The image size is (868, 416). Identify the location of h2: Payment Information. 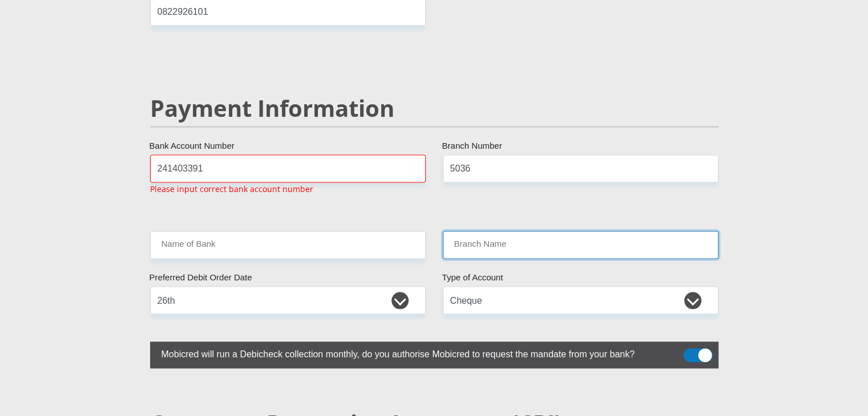
(434, 108).